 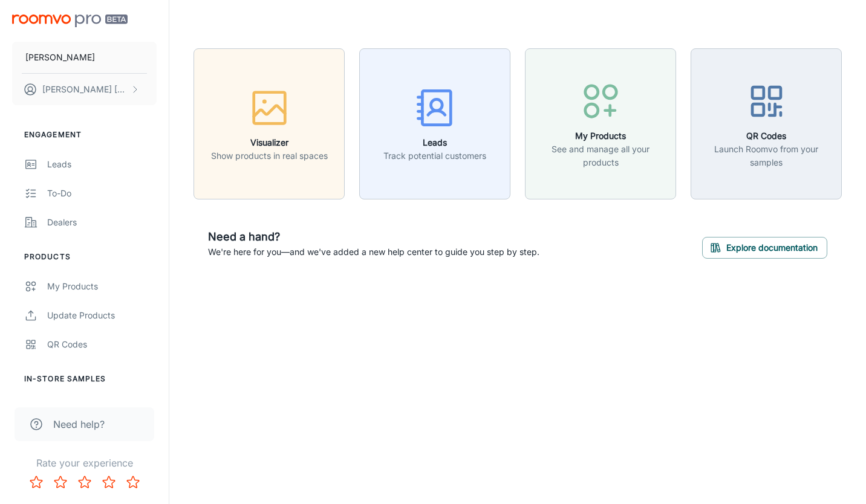 What do you see at coordinates (102, 193) in the screenshot?
I see `div: To-do` at bounding box center [102, 193].